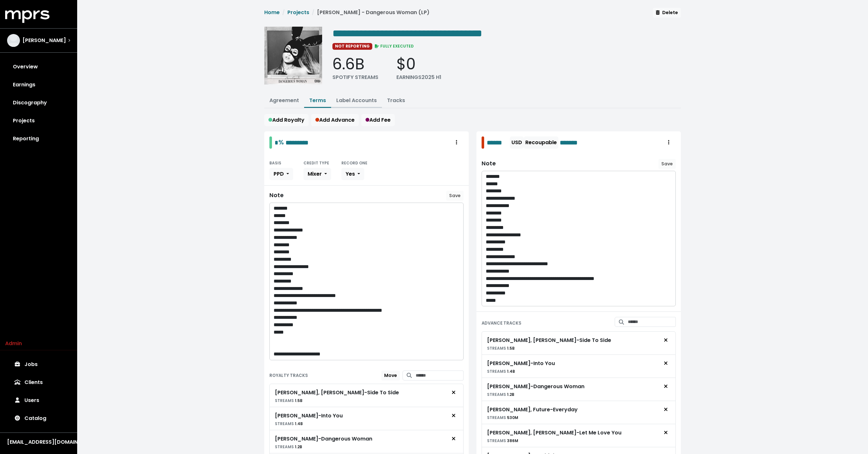  What do you see at coordinates (39, 364) in the screenshot?
I see `a: Jobs` at bounding box center [39, 364].